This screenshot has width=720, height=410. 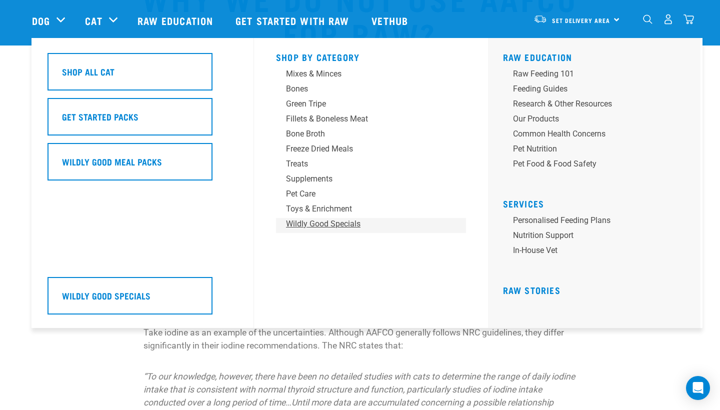 I want to click on a: Bone Broth, so click(x=371, y=136).